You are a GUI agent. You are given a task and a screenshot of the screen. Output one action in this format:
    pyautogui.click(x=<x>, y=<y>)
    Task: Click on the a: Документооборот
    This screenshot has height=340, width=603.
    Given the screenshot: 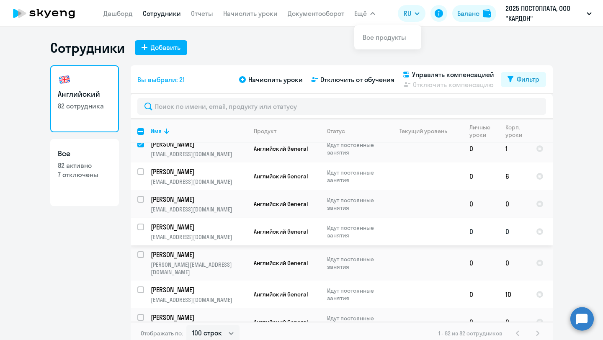 What is the action you would take?
    pyautogui.click(x=316, y=13)
    